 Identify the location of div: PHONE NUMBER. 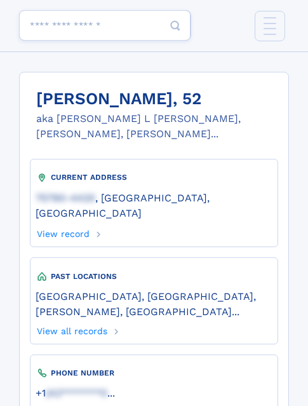
(154, 373).